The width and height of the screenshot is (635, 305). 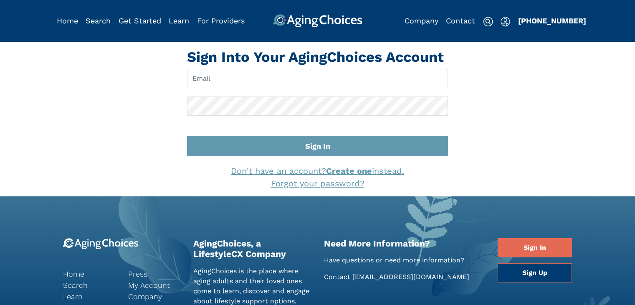 I want to click on a: Sign Up, so click(x=534, y=272).